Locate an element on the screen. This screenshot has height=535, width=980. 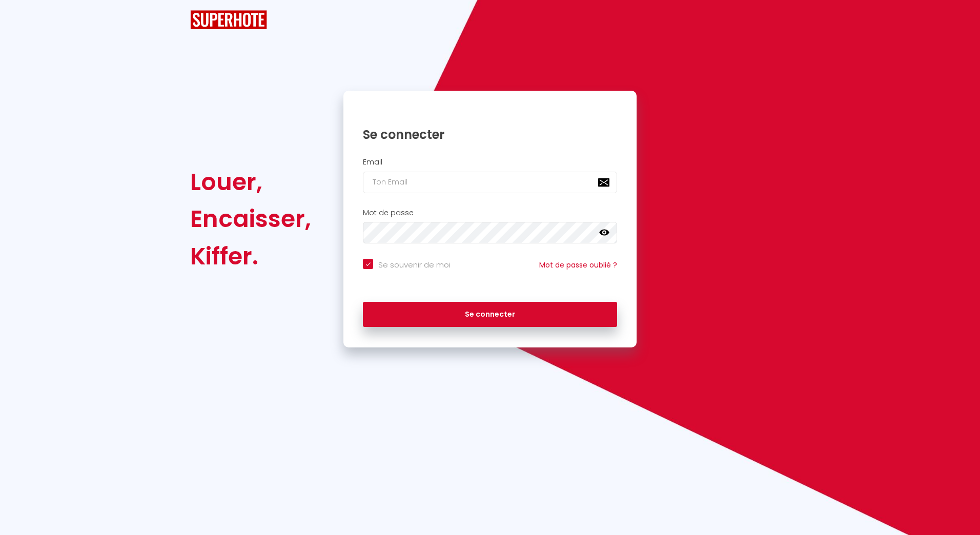
img: SuperHote logo is located at coordinates (229, 19).